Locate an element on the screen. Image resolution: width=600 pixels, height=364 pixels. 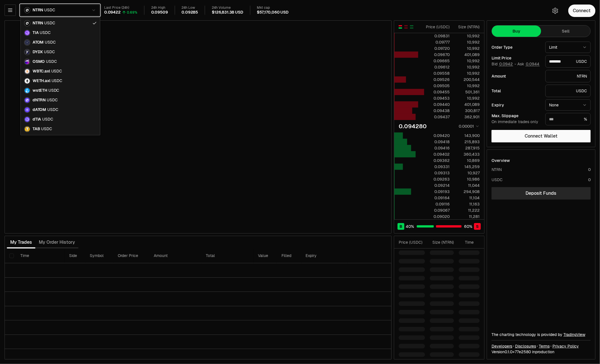
img: WETH.axl Logo is located at coordinates (27, 81).